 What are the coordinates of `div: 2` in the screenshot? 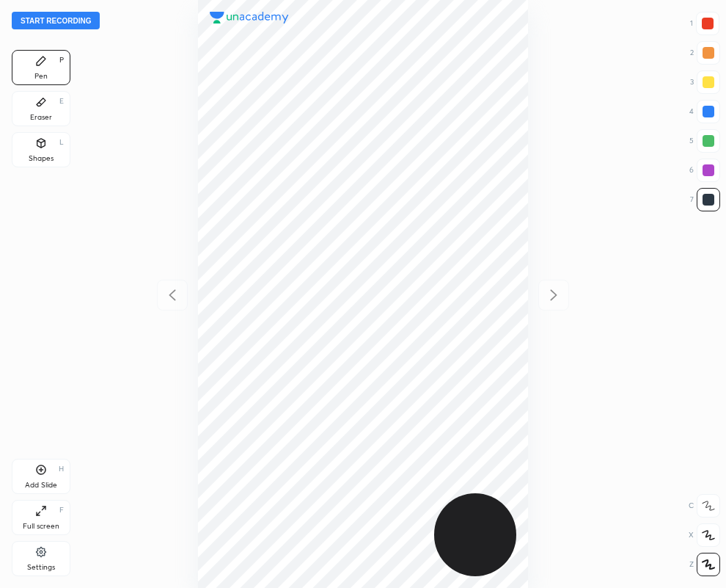 It's located at (704, 53).